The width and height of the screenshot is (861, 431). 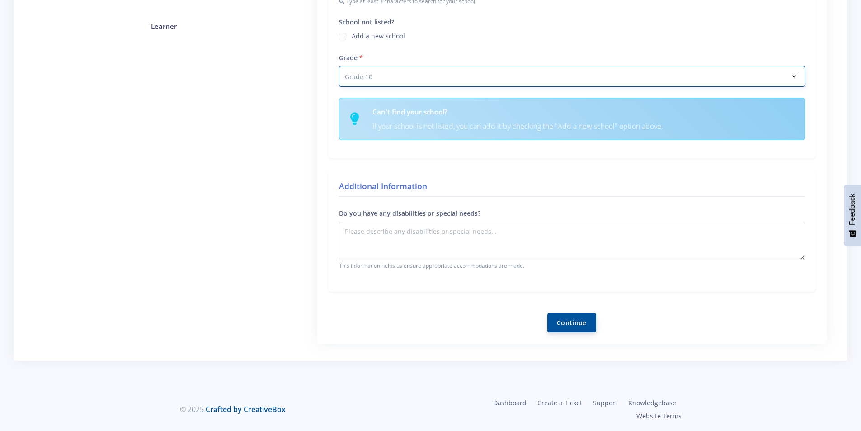 I want to click on button: Feedback - Show survey, so click(x=852, y=215).